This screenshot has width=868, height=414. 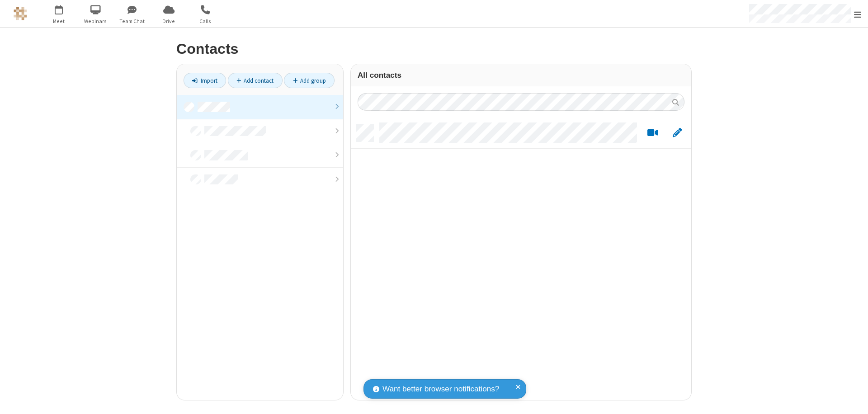 I want to click on span: Webinars, so click(x=95, y=22).